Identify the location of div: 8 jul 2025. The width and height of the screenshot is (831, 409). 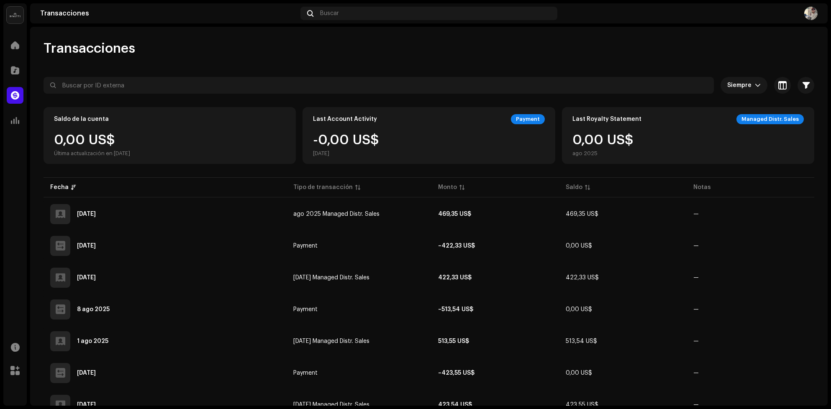
(86, 373).